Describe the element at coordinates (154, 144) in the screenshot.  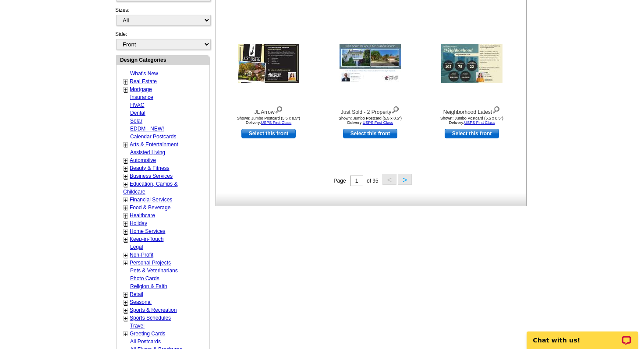
I see `a: Arts & Entertainment` at that location.